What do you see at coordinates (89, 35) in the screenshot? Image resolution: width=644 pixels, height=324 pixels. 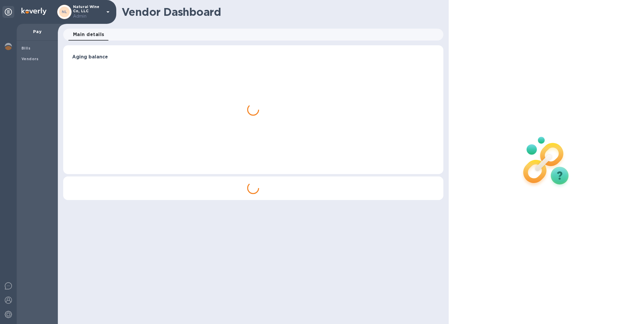 I see `span: Main details` at bounding box center [89, 35].